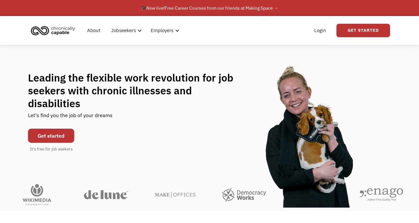 The height and width of the screenshot is (223, 419). Describe the element at coordinates (209, 8) in the screenshot. I see `div: 🎓 Free Career Courses from our friends at Making Space →` at that location.